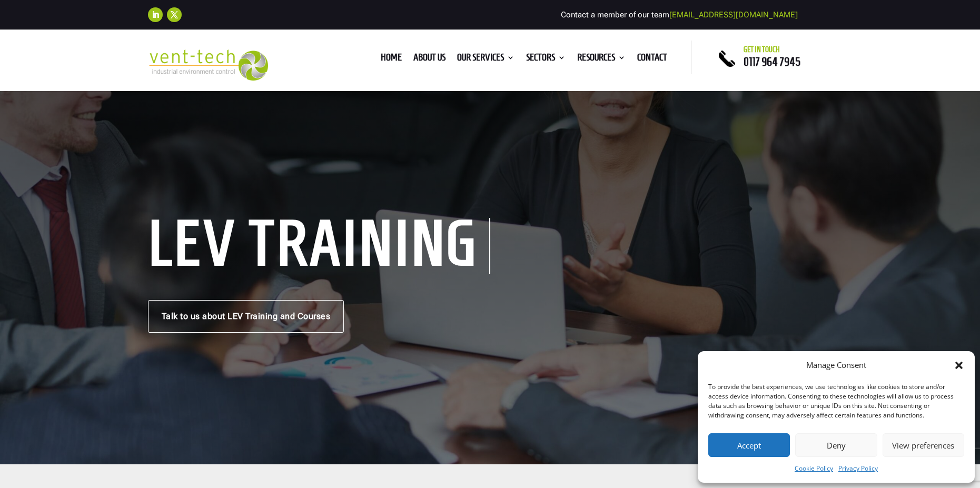 The image size is (980, 488). Describe the element at coordinates (391, 60) in the screenshot. I see `a: Home` at that location.